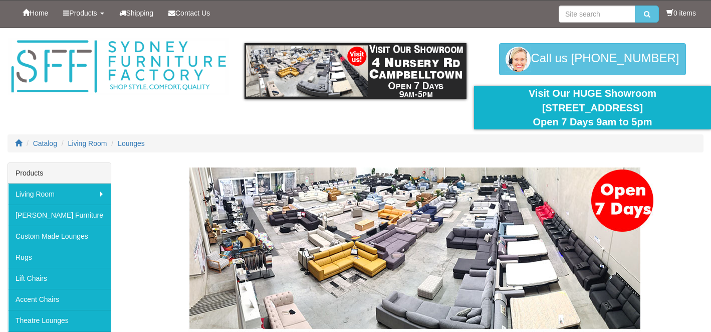 This screenshot has height=332, width=711. What do you see at coordinates (83, 13) in the screenshot?
I see `span: Products` at bounding box center [83, 13].